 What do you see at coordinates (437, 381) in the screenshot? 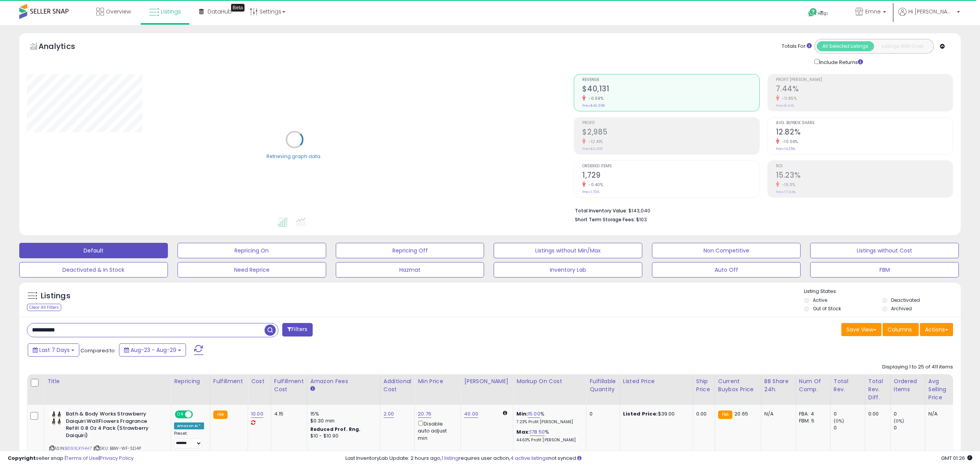
I see `div: Min Price` at bounding box center [437, 381].